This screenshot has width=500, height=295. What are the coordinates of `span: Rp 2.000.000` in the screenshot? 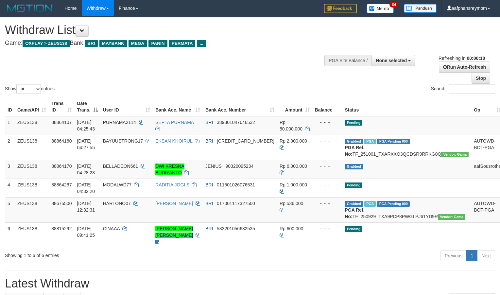 It's located at (293, 141).